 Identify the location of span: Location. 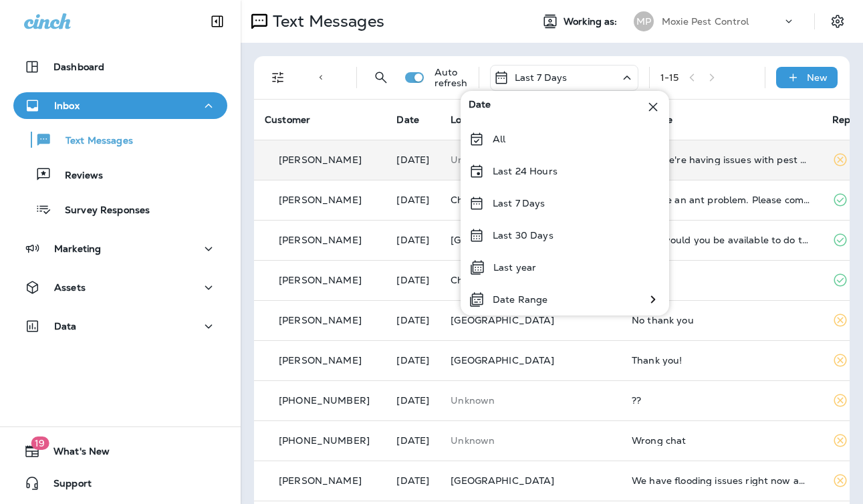
(470, 120).